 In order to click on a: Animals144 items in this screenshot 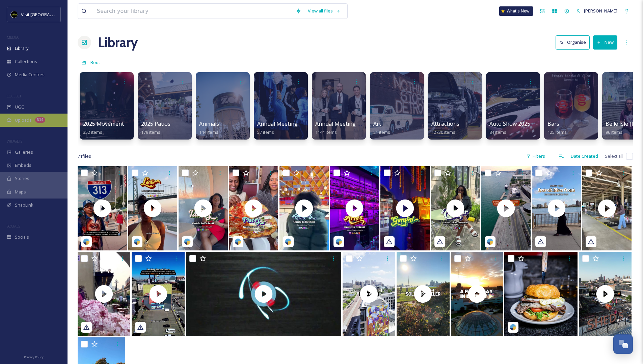, I will do `click(209, 128)`.